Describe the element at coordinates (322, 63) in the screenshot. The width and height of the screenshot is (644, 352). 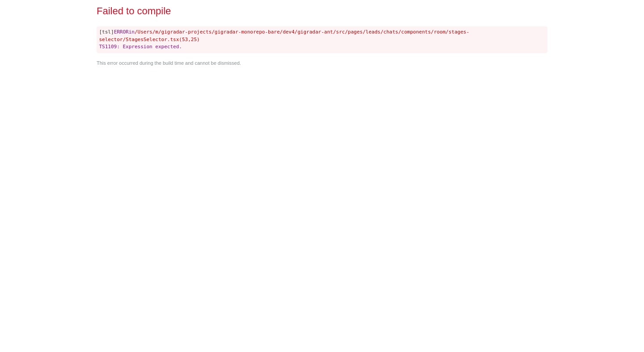
I see `div: This error occurred during the build time and cannot be dismissed.` at that location.